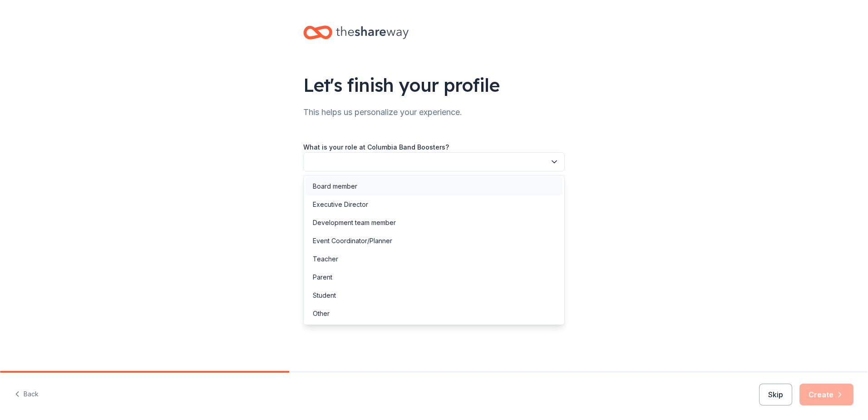 The width and height of the screenshot is (868, 420). Describe the element at coordinates (324, 295) in the screenshot. I see `div: Student` at that location.